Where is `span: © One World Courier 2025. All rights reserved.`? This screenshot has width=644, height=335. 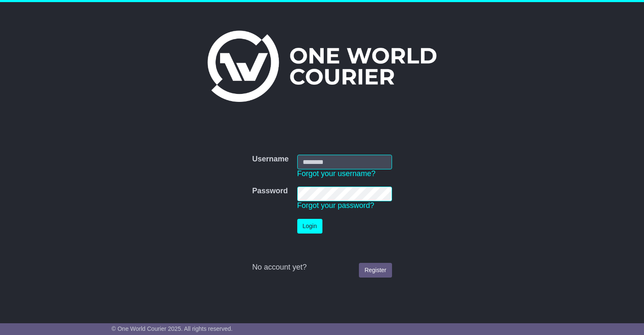 span: © One World Courier 2025. All rights reserved. is located at coordinates (172, 329).